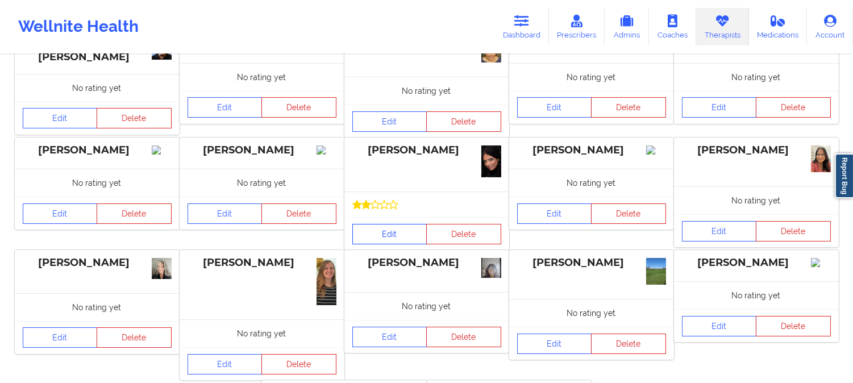 This screenshot has width=853, height=383. What do you see at coordinates (491, 268) in the screenshot?
I see `img: IMG_20230823_185743409.jpg` at bounding box center [491, 268].